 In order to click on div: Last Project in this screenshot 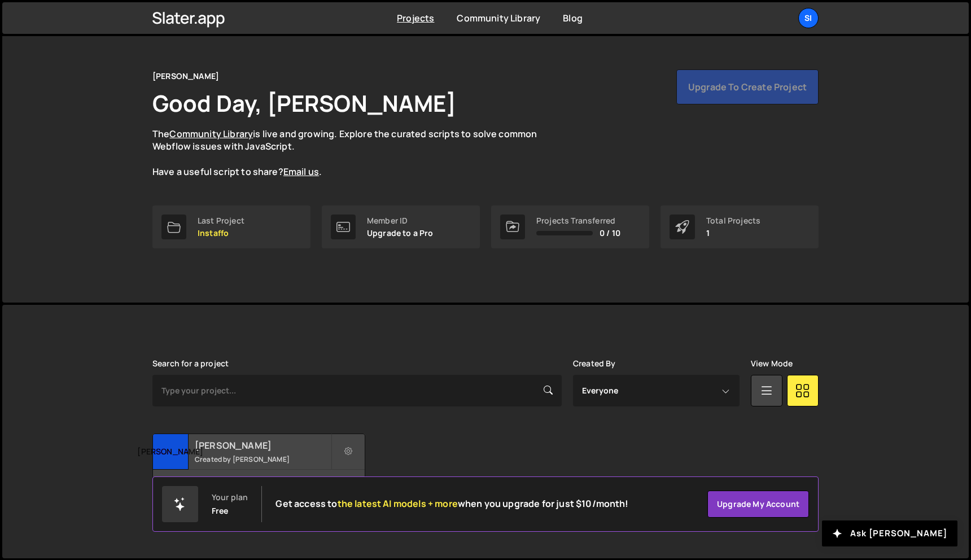, I will do `click(221, 221)`.